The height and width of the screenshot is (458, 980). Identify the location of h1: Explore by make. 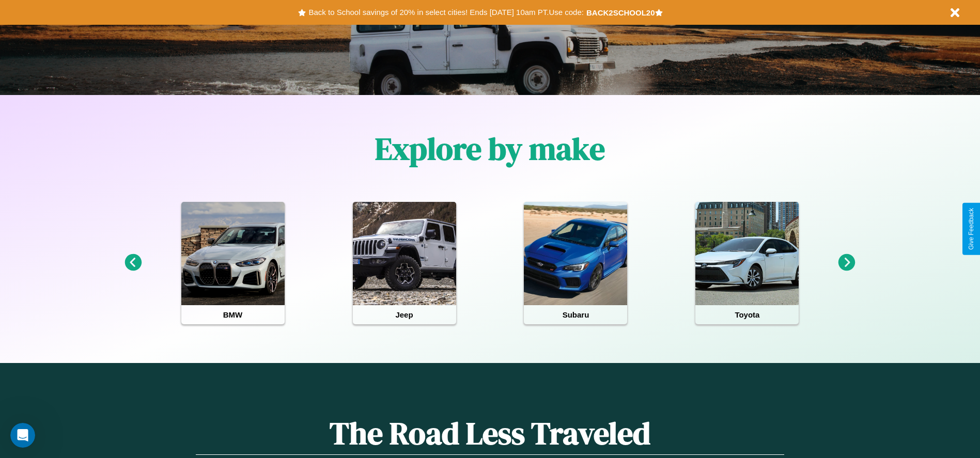
(490, 148).